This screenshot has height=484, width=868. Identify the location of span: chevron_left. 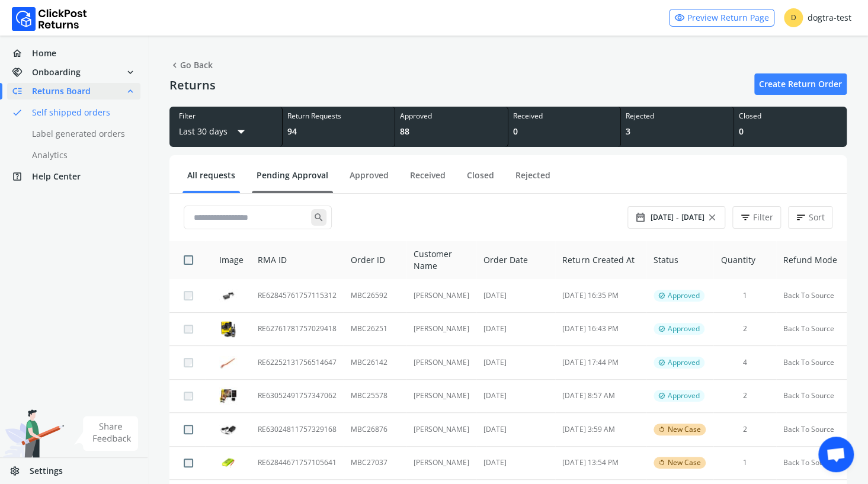
(175, 65).